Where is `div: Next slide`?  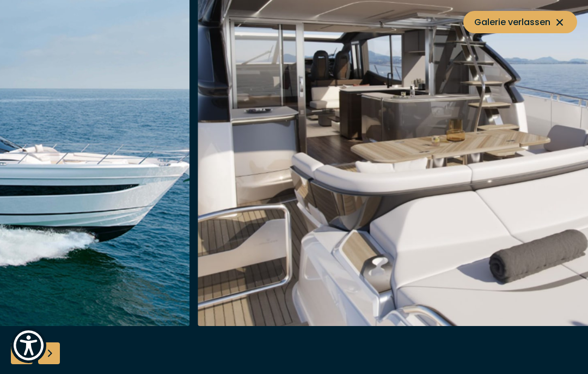 div: Next slide is located at coordinates (49, 353).